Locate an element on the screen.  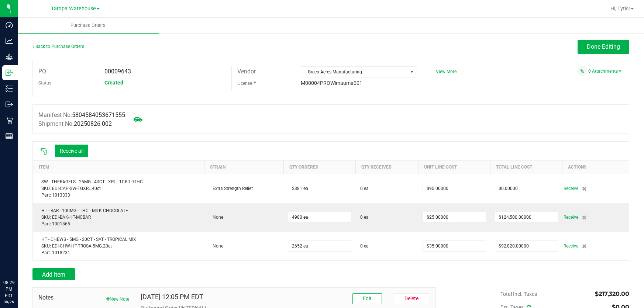
th: Actions is located at coordinates (595, 166).